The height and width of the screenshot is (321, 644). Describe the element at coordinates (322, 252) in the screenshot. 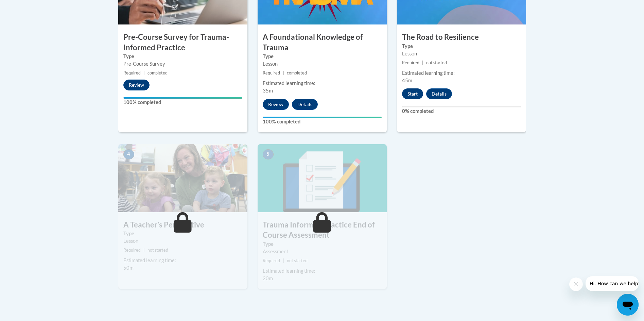

I see `div: Assessment` at that location.